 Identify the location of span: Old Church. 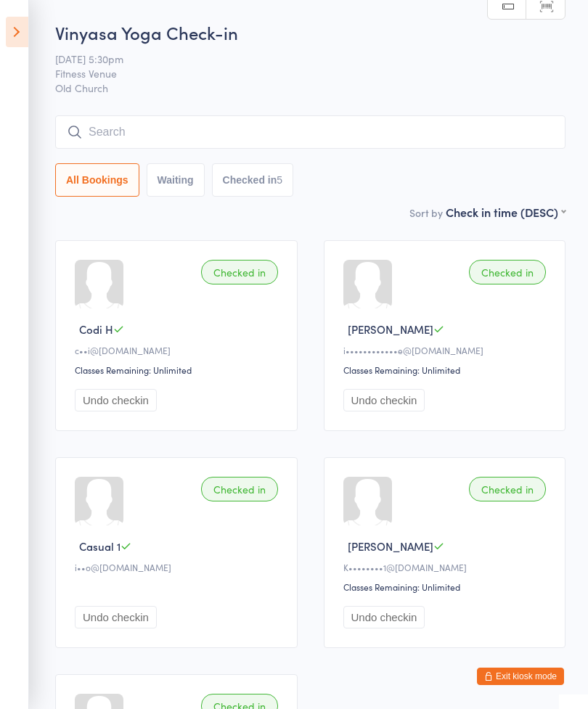
(310, 88).